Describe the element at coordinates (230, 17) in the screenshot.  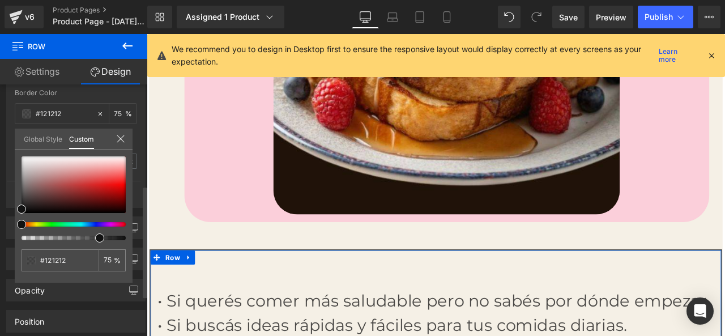
I see `div: Assigned 1 Product` at that location.